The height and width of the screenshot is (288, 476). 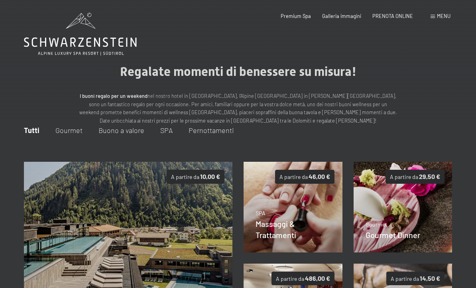 What do you see at coordinates (296, 16) in the screenshot?
I see `span: Premium Spa` at bounding box center [296, 16].